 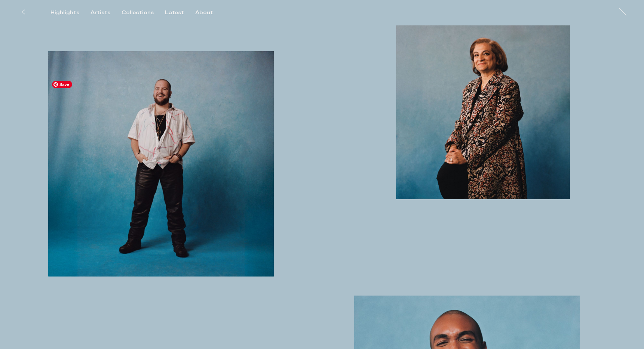 I want to click on button: Highlights, so click(x=70, y=13).